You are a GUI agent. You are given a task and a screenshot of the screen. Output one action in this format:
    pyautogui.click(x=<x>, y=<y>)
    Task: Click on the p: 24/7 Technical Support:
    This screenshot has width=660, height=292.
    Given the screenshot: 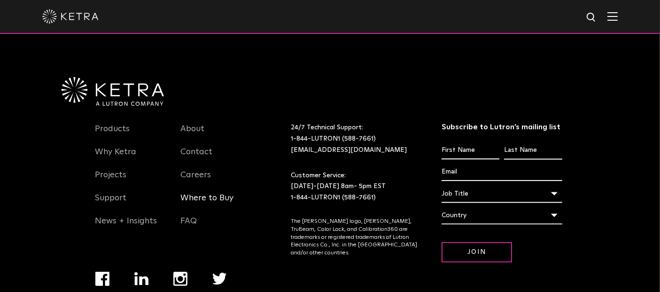 What is the action you would take?
    pyautogui.click(x=354, y=139)
    